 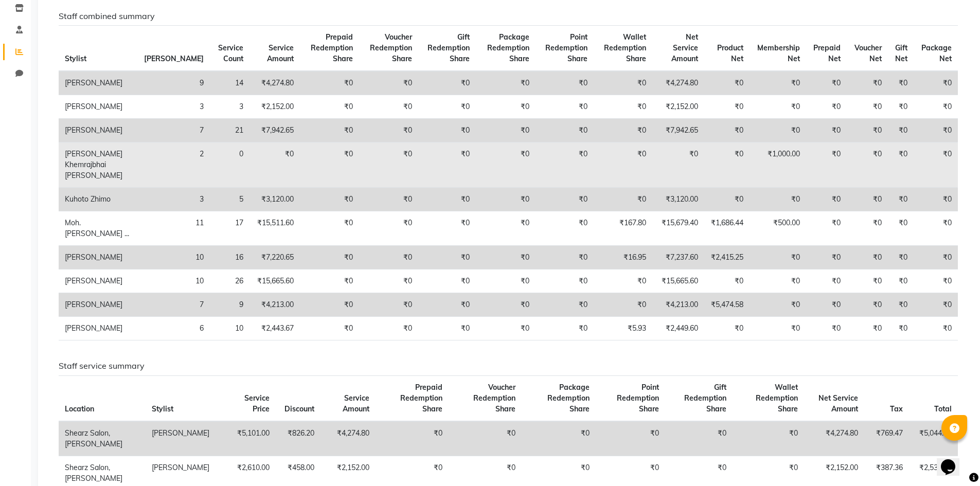 What do you see at coordinates (887, 439) in the screenshot?
I see `td: ₹769.47` at bounding box center [887, 439].